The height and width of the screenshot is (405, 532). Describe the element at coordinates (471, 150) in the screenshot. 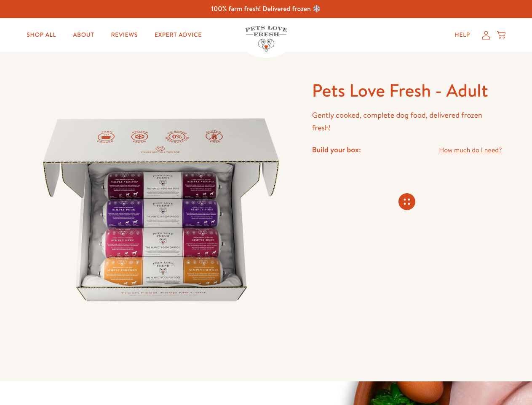

I see `a: How much do I need?` at that location.